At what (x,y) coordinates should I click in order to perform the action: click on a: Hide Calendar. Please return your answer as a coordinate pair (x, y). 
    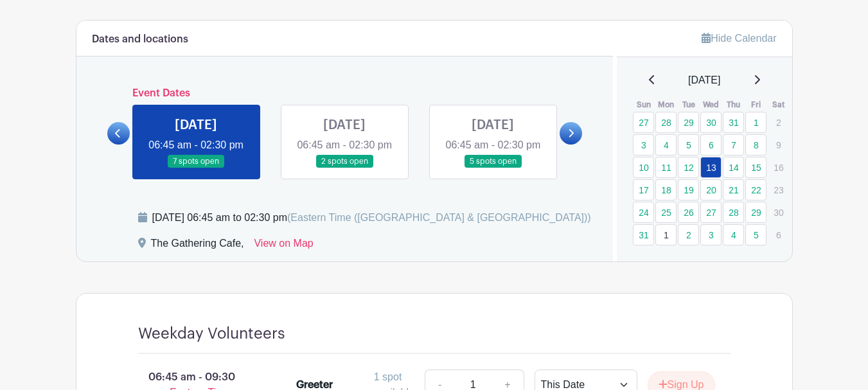
    Looking at the image, I should click on (739, 38).